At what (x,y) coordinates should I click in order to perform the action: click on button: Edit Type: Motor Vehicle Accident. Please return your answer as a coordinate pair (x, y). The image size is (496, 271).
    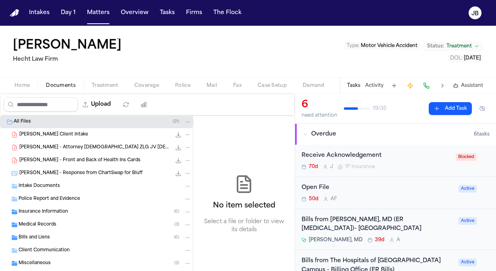
    Looking at the image, I should click on (382, 46).